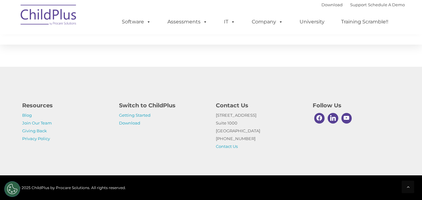  I want to click on span: Phone number, so click(100, 69).